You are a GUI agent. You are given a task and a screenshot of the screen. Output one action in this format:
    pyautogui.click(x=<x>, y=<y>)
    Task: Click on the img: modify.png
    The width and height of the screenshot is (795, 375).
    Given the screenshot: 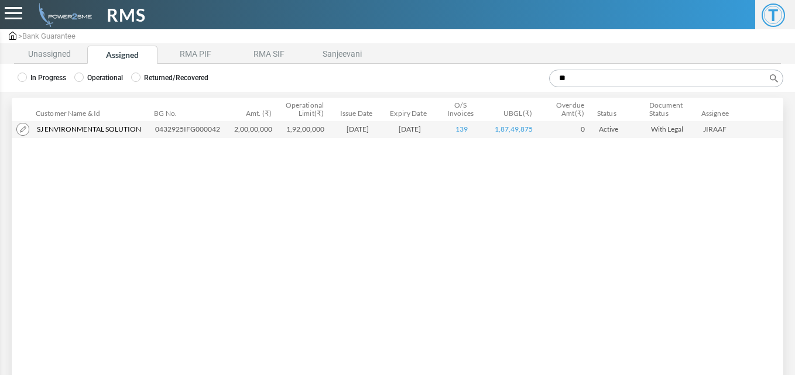 What is the action you would take?
    pyautogui.click(x=23, y=129)
    